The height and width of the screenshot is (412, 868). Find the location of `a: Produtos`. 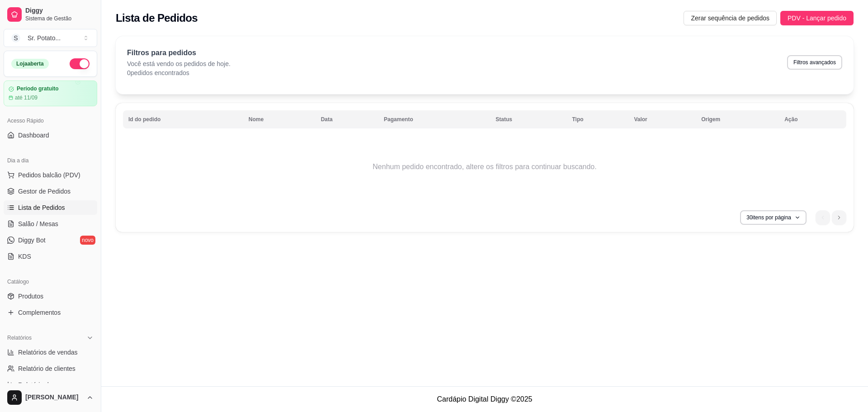

a: Produtos is located at coordinates (50, 296).